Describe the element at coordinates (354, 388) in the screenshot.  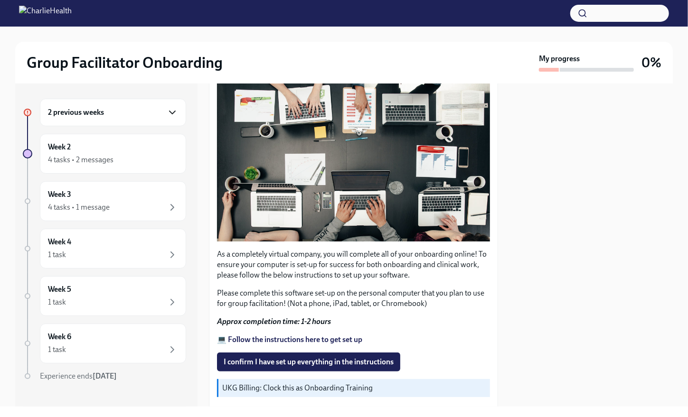
I see `p: UKG Billing: Clock this as Onboarding Training` at that location.